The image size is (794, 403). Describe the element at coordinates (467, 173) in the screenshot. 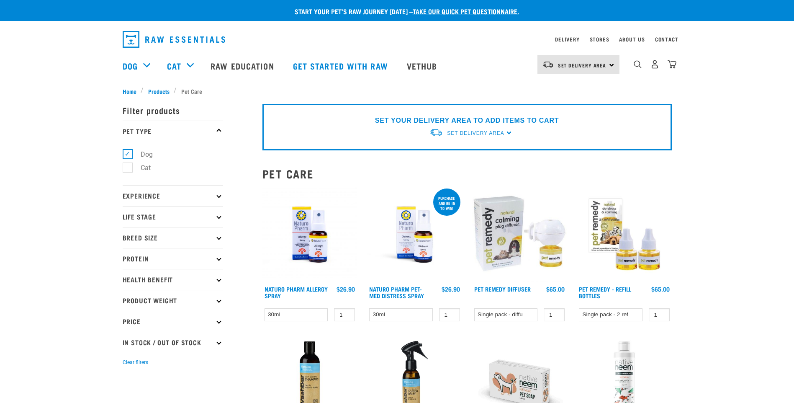

I see `h2: Pet Care` at that location.